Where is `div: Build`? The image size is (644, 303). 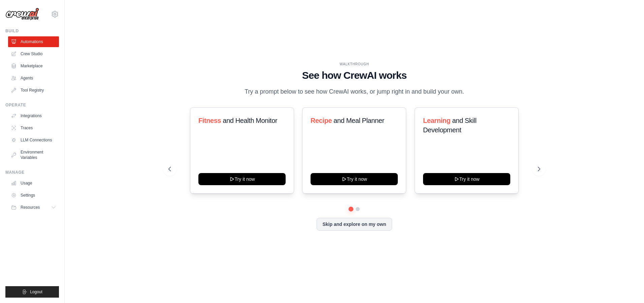 div: Build is located at coordinates (32, 31).